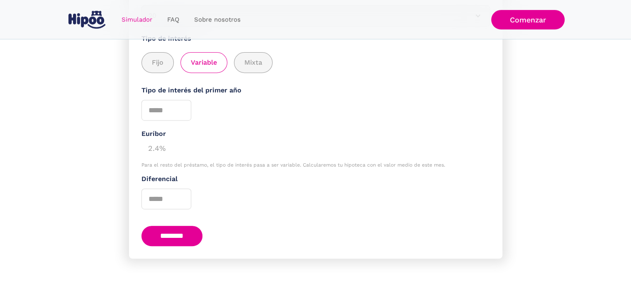 The width and height of the screenshot is (631, 288). Describe the element at coordinates (204, 63) in the screenshot. I see `span: Variable` at that location.